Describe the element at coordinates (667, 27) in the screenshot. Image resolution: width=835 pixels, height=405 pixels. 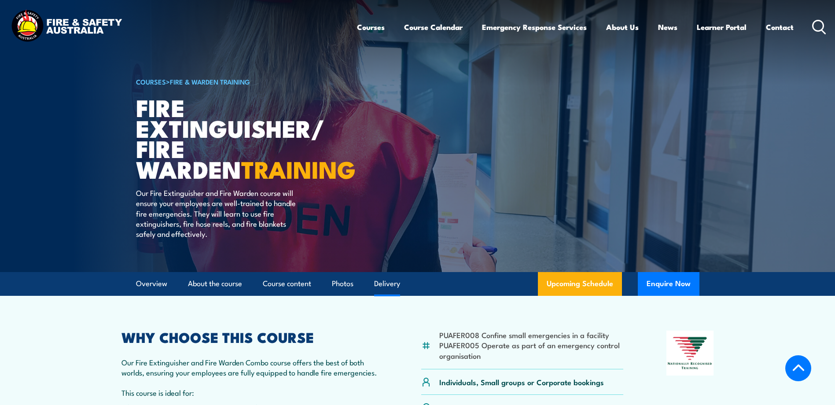
I see `a: News` at that location.